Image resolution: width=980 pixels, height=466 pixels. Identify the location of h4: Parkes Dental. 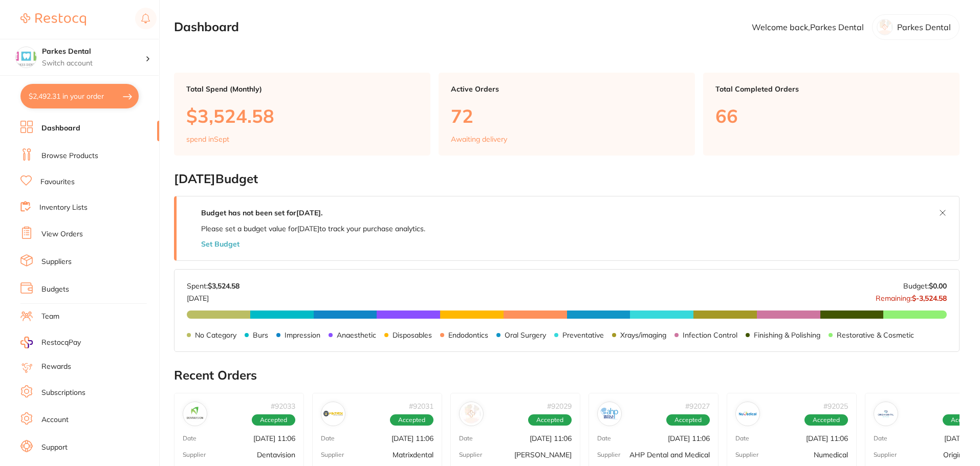
(94, 52).